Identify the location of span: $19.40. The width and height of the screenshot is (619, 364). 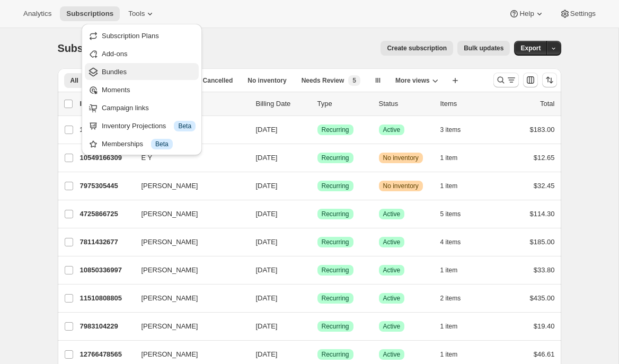
(544, 326).